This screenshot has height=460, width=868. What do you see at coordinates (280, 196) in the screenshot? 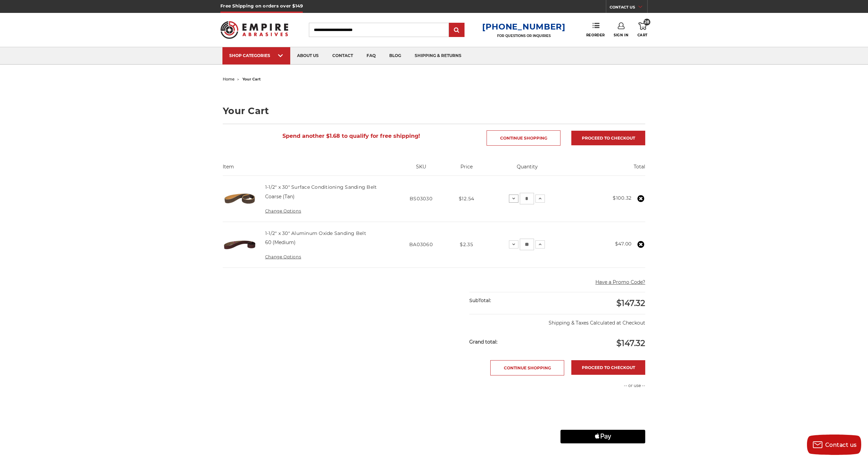
I see `dd: Coarse (Tan)` at bounding box center [280, 196].